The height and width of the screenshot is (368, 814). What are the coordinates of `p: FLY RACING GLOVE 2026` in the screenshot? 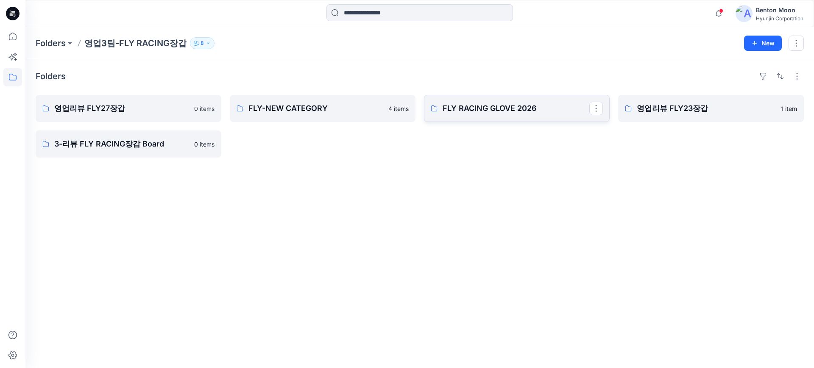 It's located at (516, 109).